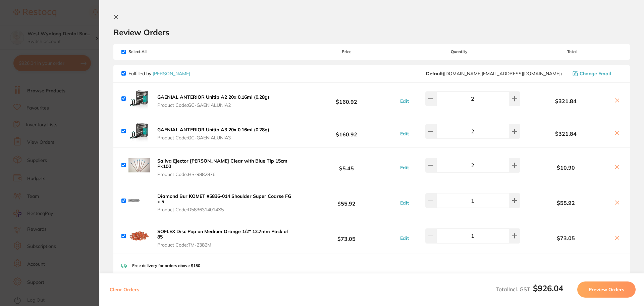  What do you see at coordinates (224, 199) in the screenshot?
I see `b: Diamond Bur KOMET #5836-014 Shoulder Super Coarse FG x 5` at bounding box center [224, 199].